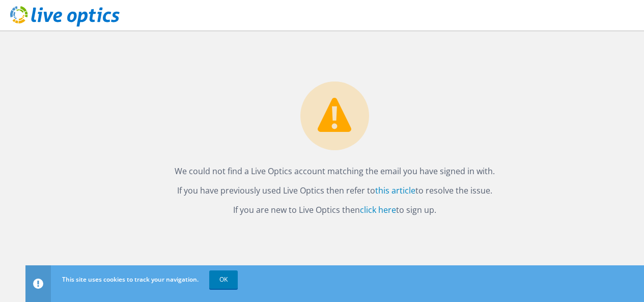 The image size is (644, 302). What do you see at coordinates (223, 280) in the screenshot?
I see `a: OK` at bounding box center [223, 280].